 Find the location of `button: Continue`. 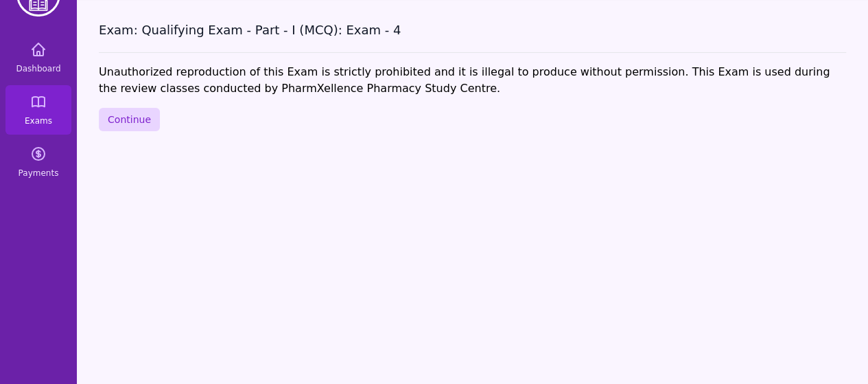

button: Continue is located at coordinates (129, 119).